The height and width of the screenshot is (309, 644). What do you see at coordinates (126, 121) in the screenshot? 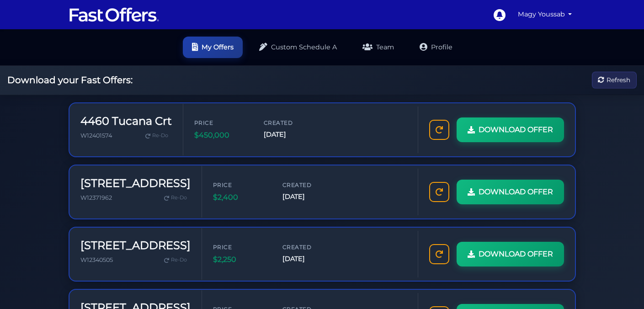
I see `h3: 4460 Tucana Crt` at bounding box center [126, 121].